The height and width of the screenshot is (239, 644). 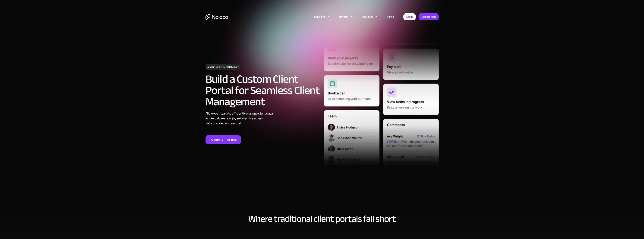 I want to click on a: Get started, so click(x=428, y=17).